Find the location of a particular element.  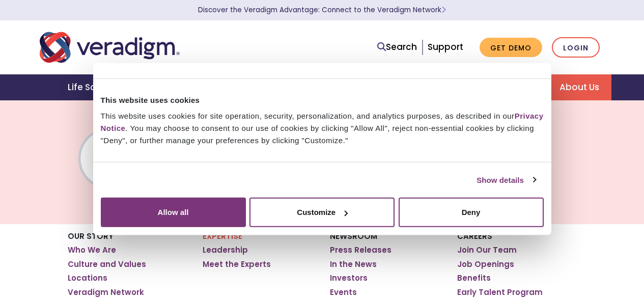

a: Early Talent Program is located at coordinates (500, 292).